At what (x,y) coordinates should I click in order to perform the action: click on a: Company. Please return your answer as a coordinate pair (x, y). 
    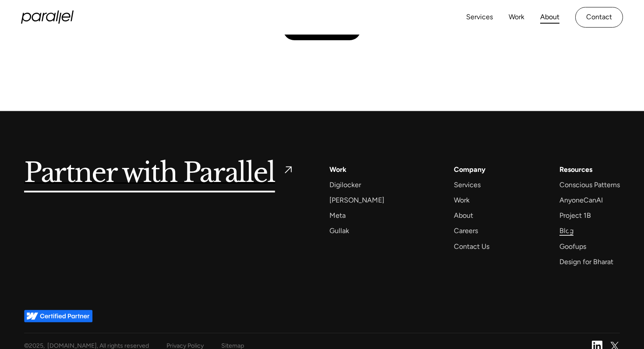
    Looking at the image, I should click on (470, 169).